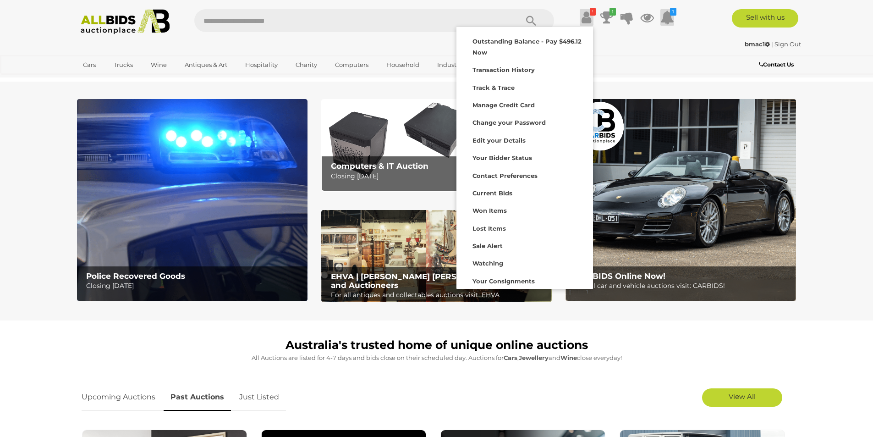 This screenshot has height=437, width=873. Describe the element at coordinates (122, 397) in the screenshot. I see `a: Upcoming Auctions` at that location.